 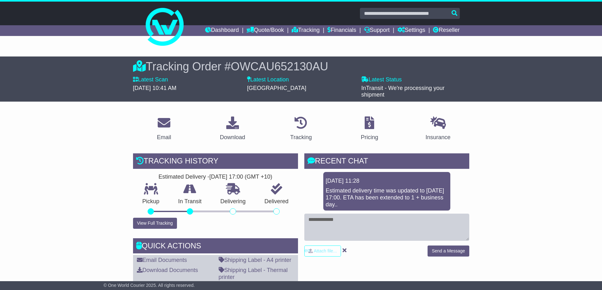 What do you see at coordinates (216, 162) in the screenshot?
I see `div: Tracking history` at bounding box center [216, 162].